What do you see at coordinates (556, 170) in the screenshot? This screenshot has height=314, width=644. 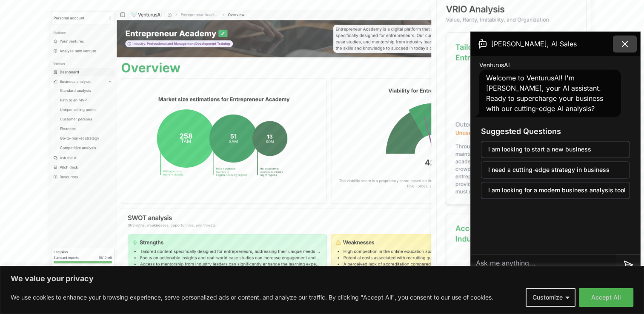 I see `button: I need a cutting-edge strategy in business` at bounding box center [556, 170].